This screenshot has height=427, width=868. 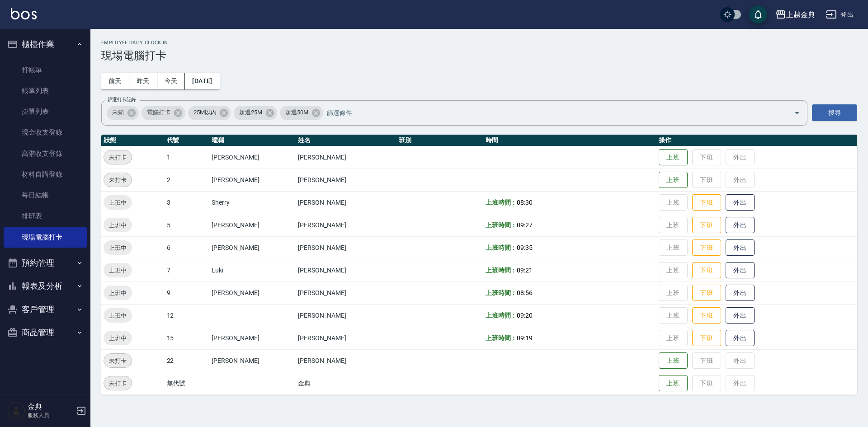 What do you see at coordinates (45, 44) in the screenshot?
I see `button: 櫃檯作業` at bounding box center [45, 44].